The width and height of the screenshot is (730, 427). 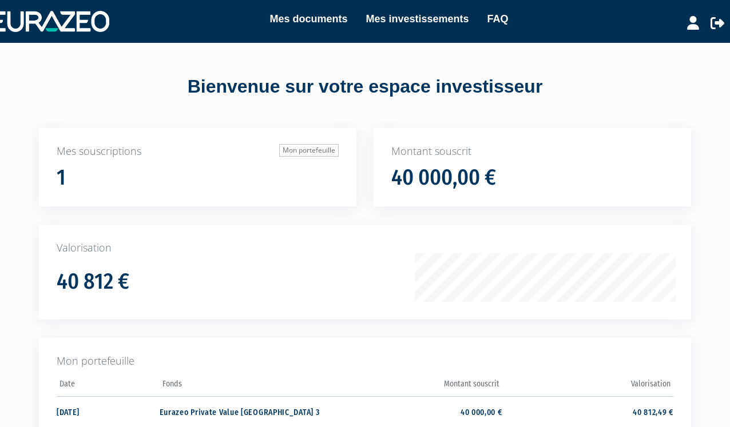 What do you see at coordinates (365, 248) in the screenshot?
I see `p: Valorisation` at bounding box center [365, 248].